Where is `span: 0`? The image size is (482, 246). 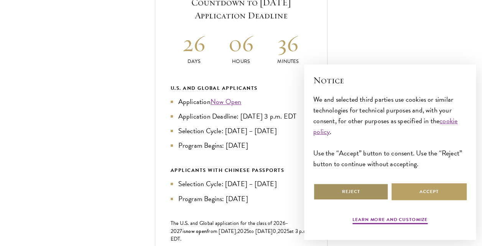
span: 0 is located at coordinates (274, 231).